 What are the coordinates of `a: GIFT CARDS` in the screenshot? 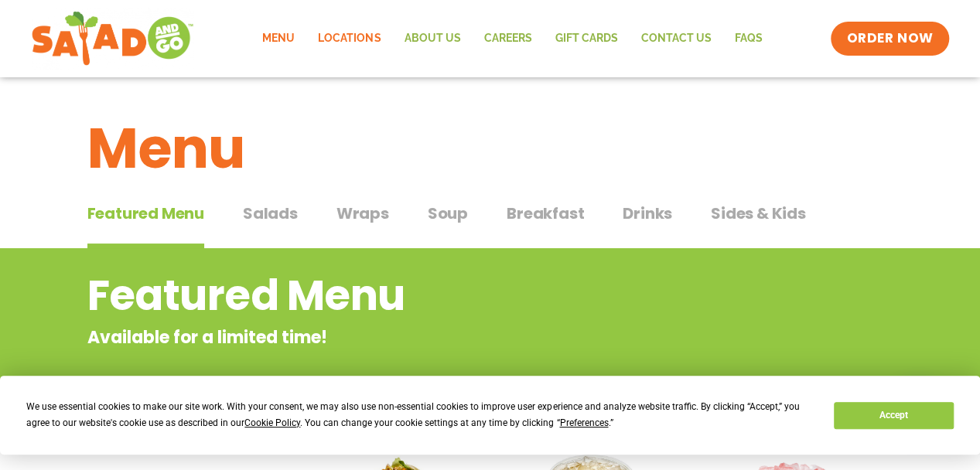 It's located at (586, 38).